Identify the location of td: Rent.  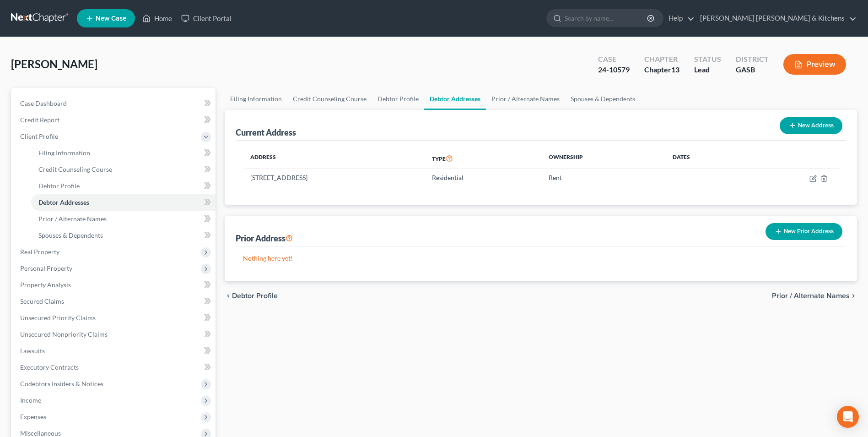
(603, 178).